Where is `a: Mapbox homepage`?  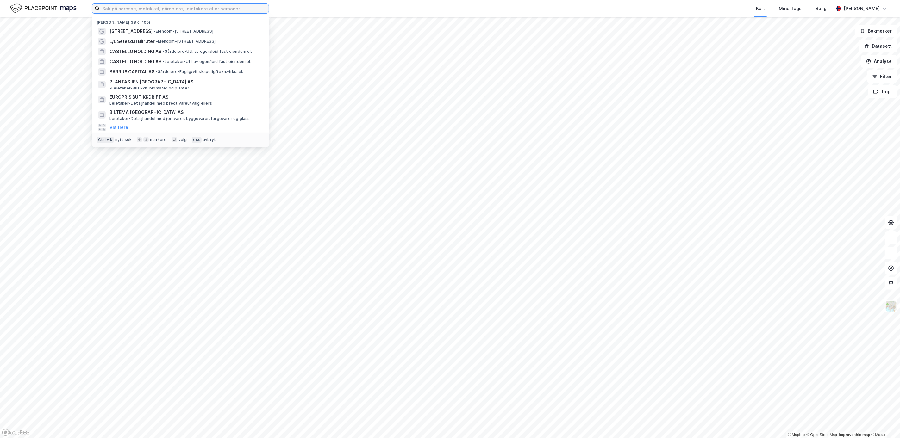
a: Mapbox homepage is located at coordinates (16, 433).